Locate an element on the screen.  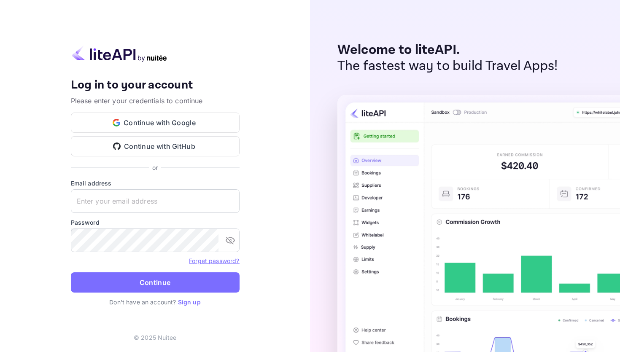
button: Continue with Google is located at coordinates (155, 123).